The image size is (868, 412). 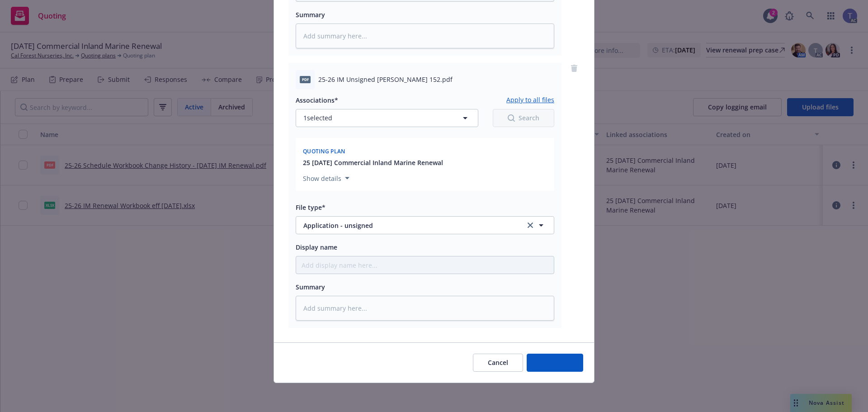 What do you see at coordinates (317, 100) in the screenshot?
I see `span: Associations*` at bounding box center [317, 100].